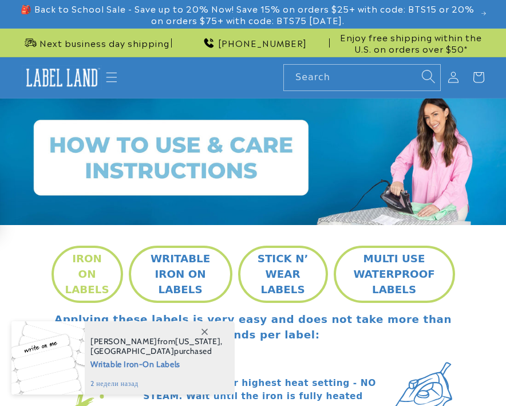  What do you see at coordinates (253, 327) in the screenshot?
I see `p: Applying these labels is very easy and does not take more than 15 seconds per label:` at bounding box center [253, 327].